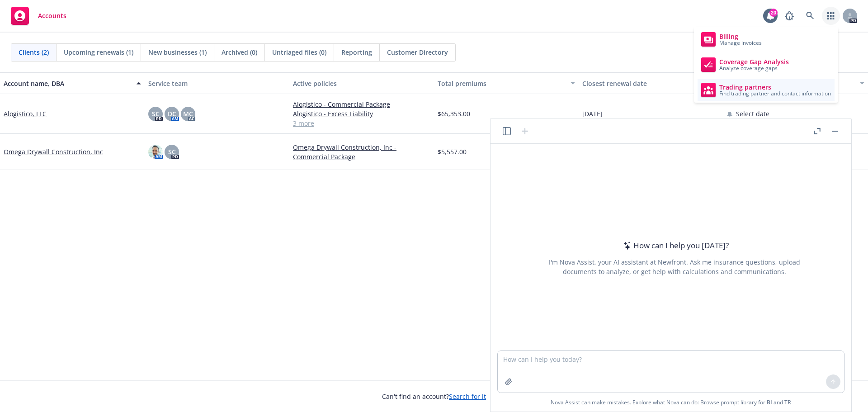 The height and width of the screenshot is (412, 868). What do you see at coordinates (361, 152) in the screenshot?
I see `a: Omega Drywall Construction, Inc - Commercial Package` at bounding box center [361, 152].